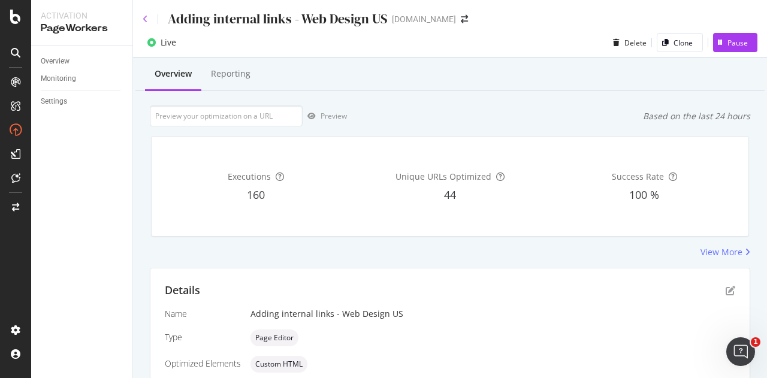 The image size is (767, 378). I want to click on span: Success Rate, so click(637, 176).